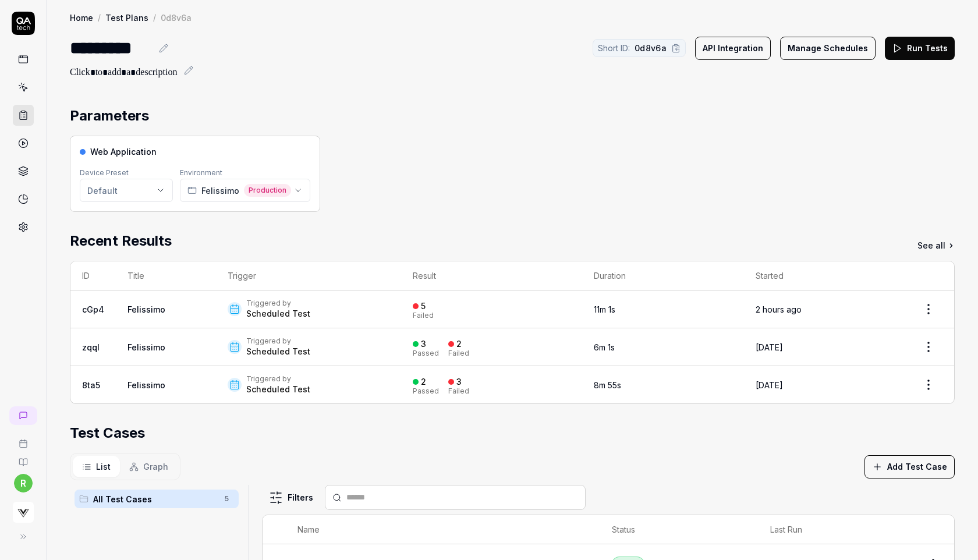 This screenshot has height=560, width=978. I want to click on a: New conversation, so click(23, 416).